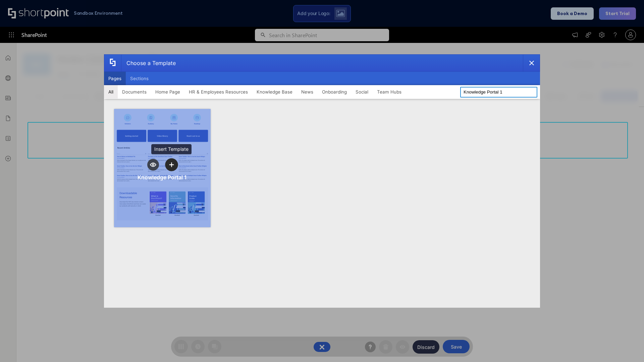 The height and width of the screenshot is (362, 644). I want to click on div: Knowledge Portal 1, so click(162, 178).